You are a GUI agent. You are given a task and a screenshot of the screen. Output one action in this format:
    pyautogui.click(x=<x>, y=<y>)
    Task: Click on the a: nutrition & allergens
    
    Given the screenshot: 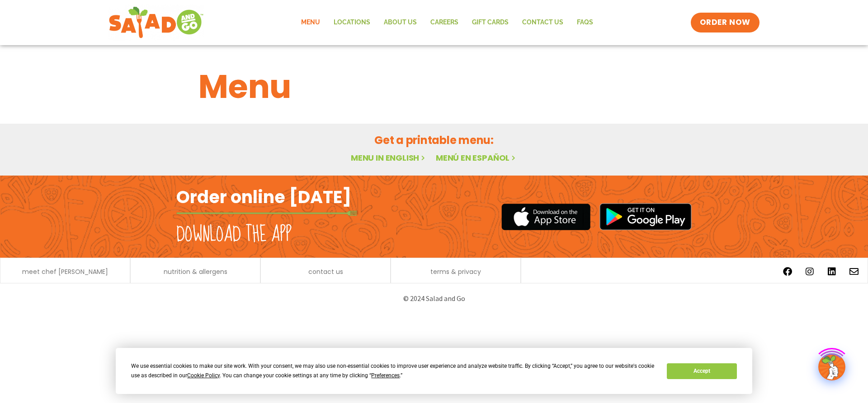 What is the action you would take?
    pyautogui.click(x=195, y=272)
    